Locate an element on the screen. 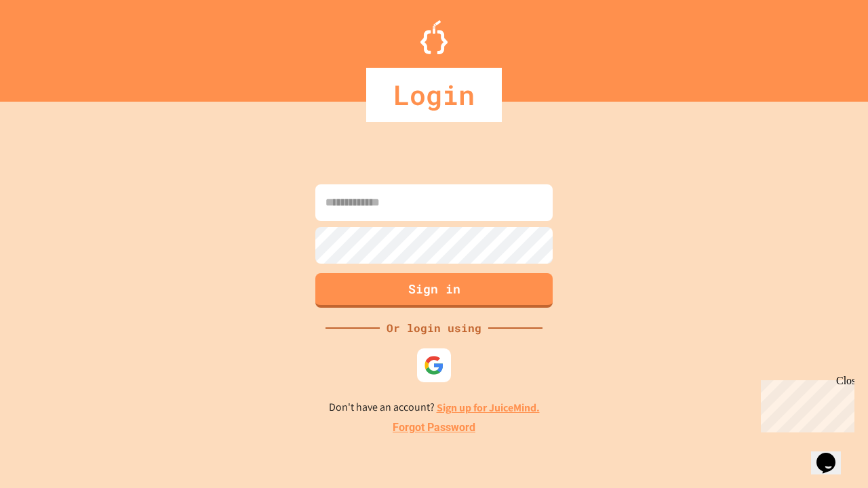  button: Sign in is located at coordinates (434, 290).